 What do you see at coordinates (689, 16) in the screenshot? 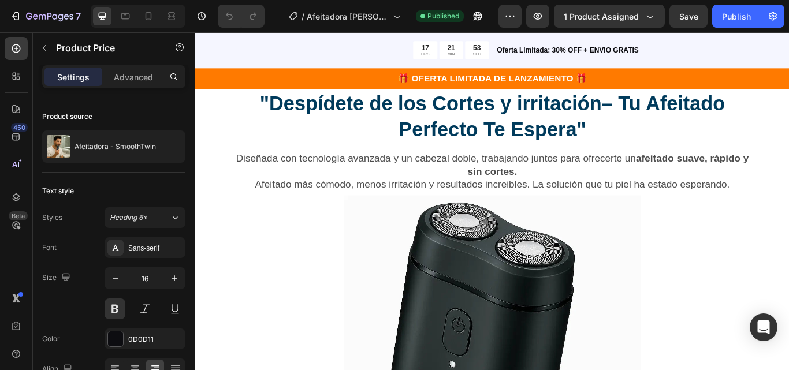
I see `button: Save` at bounding box center [689, 16].